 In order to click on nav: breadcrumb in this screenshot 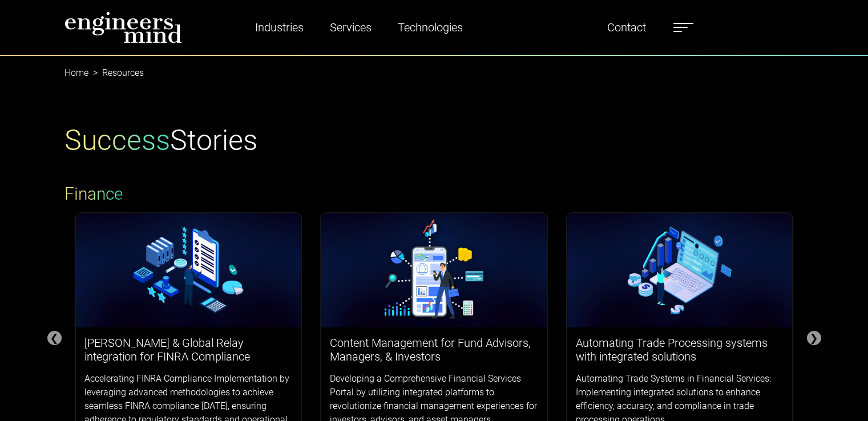, I will do `click(434, 62)`.